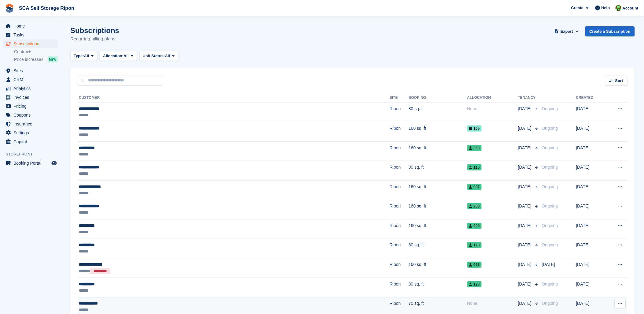  I want to click on span: 178, so click(474, 245).